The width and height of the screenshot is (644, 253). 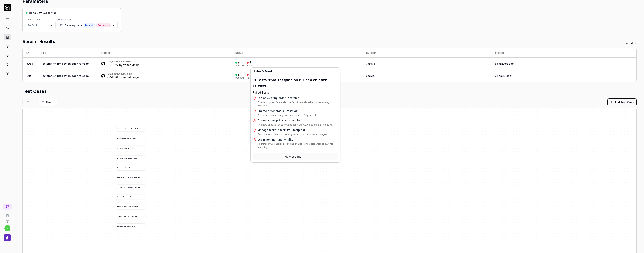 I want to click on a: Edit an existing order - testplan1, so click(x=279, y=98).